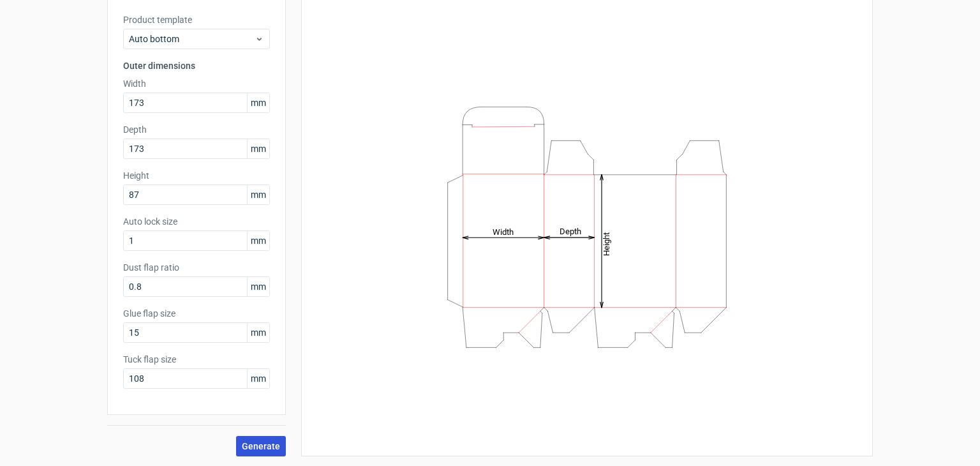 The image size is (980, 466). I want to click on tspan: Width, so click(503, 231).